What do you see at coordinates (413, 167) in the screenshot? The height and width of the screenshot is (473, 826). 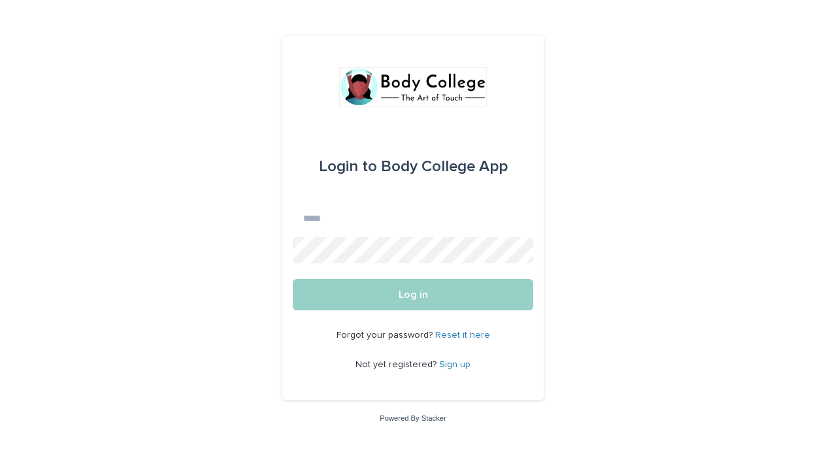 I see `div: Body College App` at bounding box center [413, 167].